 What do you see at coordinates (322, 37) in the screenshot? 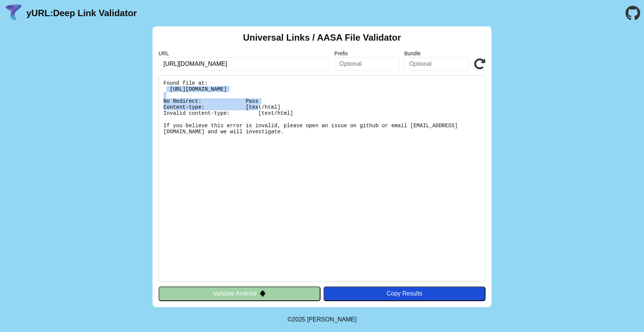
I see `h2: Universal Links / AASA File Validator` at bounding box center [322, 37].